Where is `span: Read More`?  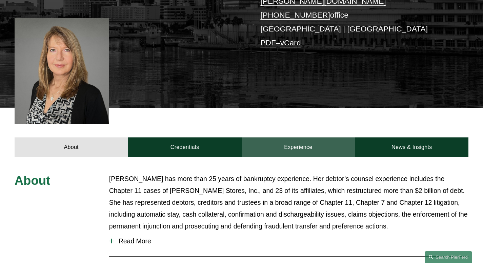
span: Read More is located at coordinates (291, 241).